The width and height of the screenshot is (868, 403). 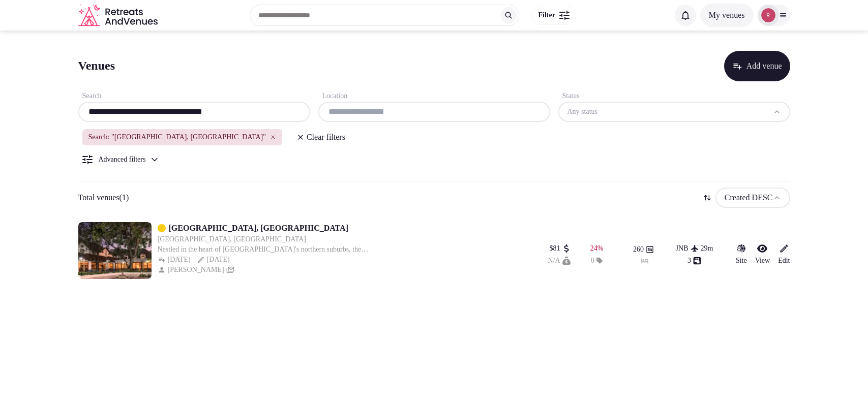 I want to click on div: 29 m, so click(x=707, y=248).